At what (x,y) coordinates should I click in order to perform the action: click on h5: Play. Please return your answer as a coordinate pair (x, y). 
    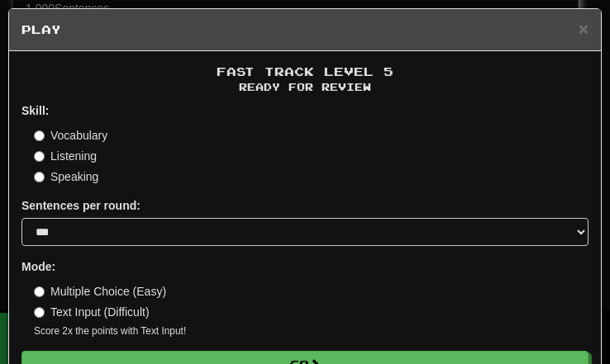
    Looking at the image, I should click on (305, 29).